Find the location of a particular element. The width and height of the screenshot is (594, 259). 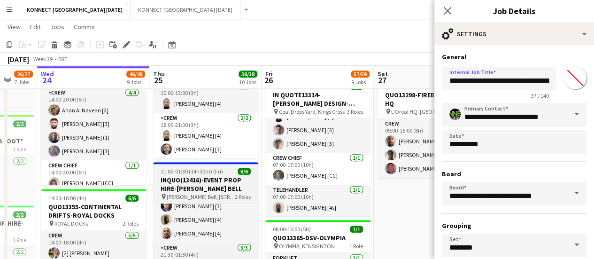

h3: QUO13298-FIREBIRD-L'OREAL HQ is located at coordinates (430, 99).